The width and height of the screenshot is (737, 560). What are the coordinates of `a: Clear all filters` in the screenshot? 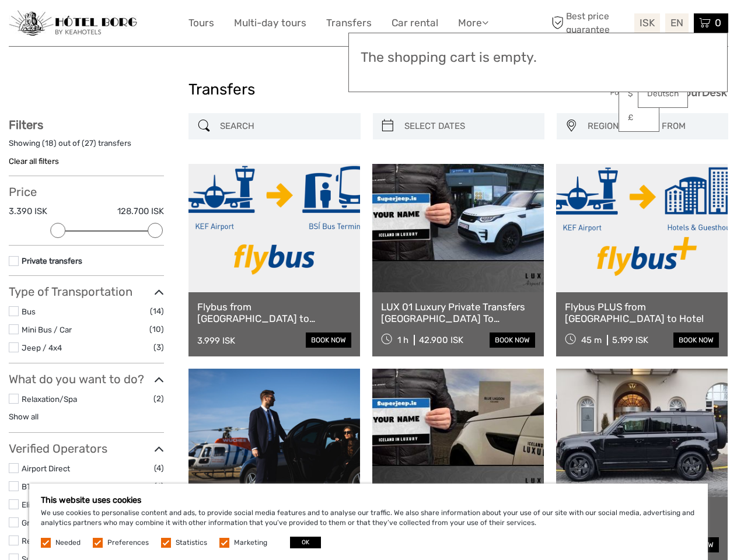 It's located at (33, 161).